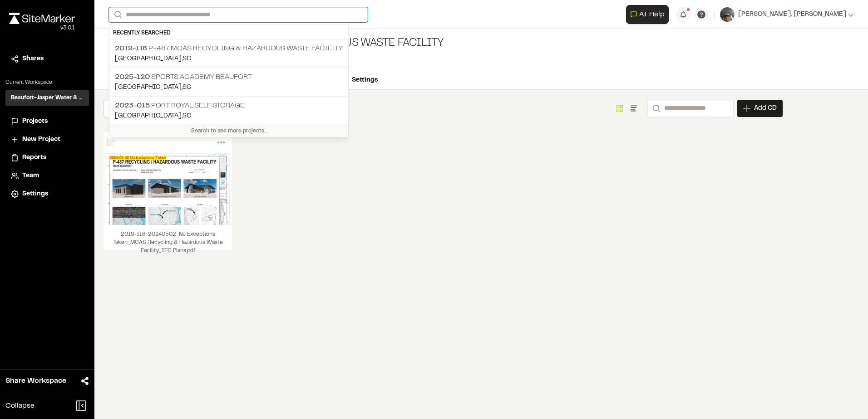  What do you see at coordinates (131, 49) in the screenshot?
I see `span: 2019-116` at bounding box center [131, 49].